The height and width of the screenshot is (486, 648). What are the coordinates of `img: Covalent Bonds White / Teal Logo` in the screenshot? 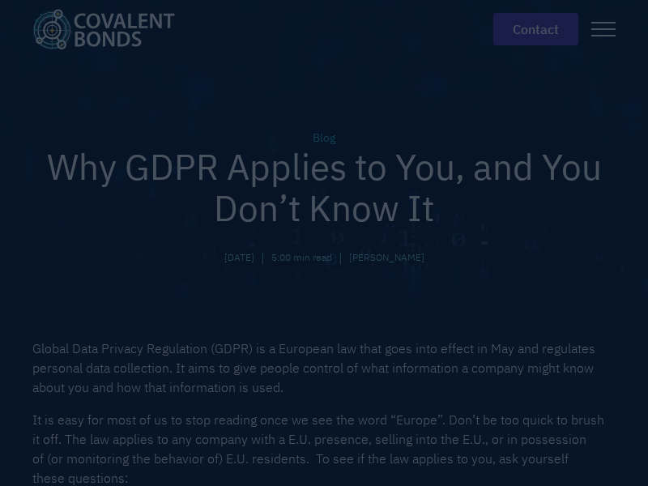 It's located at (104, 29).